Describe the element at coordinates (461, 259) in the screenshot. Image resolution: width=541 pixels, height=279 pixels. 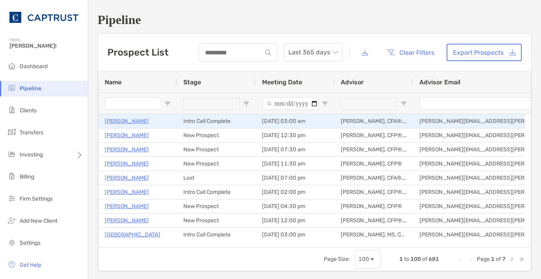
I see `div: First Page` at that location.